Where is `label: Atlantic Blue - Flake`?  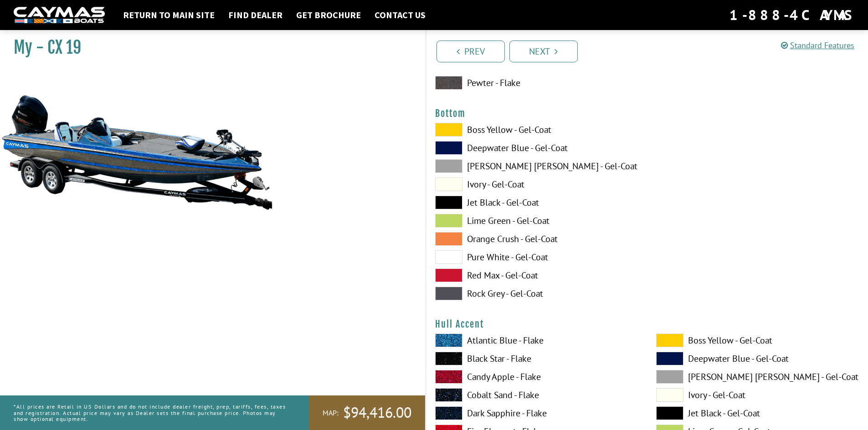
label: Atlantic Blue - Flake is located at coordinates (536, 340).